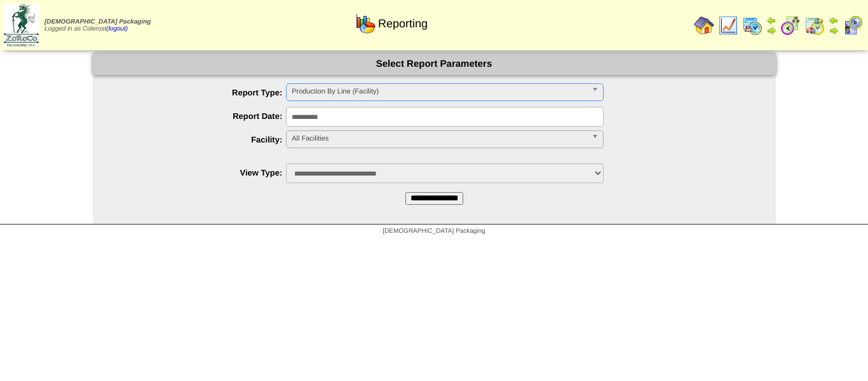  What do you see at coordinates (403, 24) in the screenshot?
I see `span: Reporting` at bounding box center [403, 24].